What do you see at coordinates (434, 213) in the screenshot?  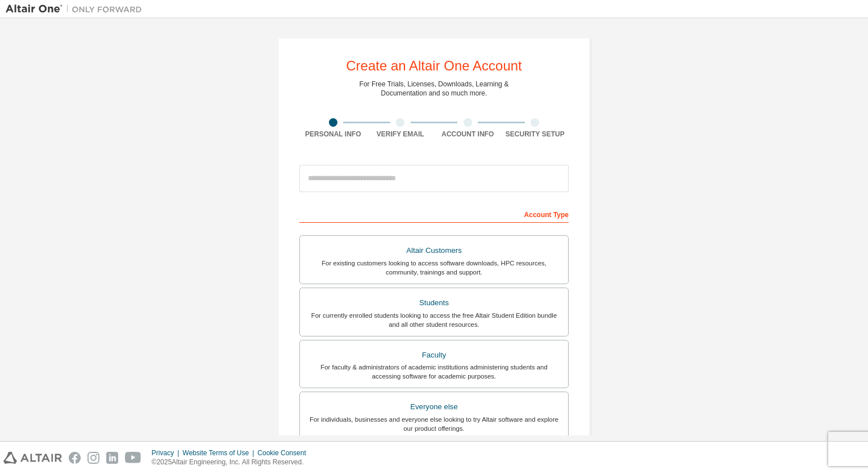 I see `div: Account Type` at bounding box center [434, 213].